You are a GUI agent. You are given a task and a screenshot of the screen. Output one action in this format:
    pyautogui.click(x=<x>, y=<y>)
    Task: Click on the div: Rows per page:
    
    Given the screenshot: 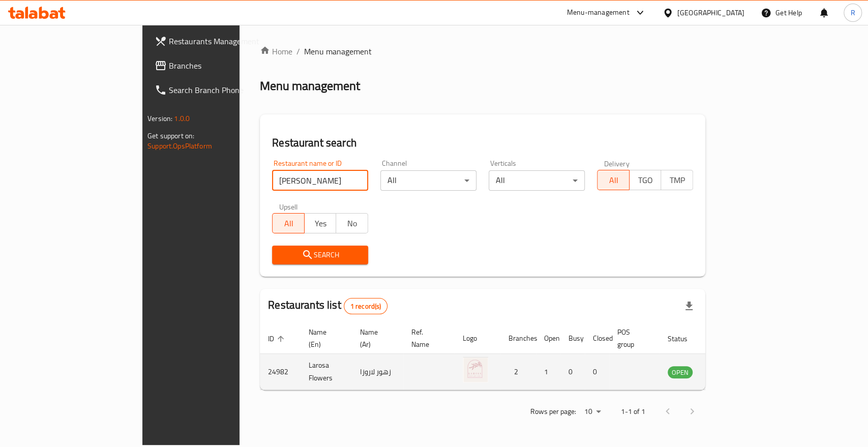 What is the action you would take?
    pyautogui.click(x=593, y=412)
    